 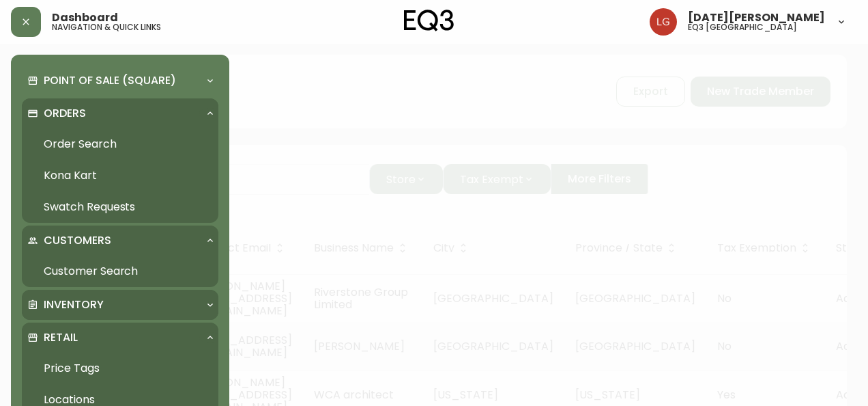 I want to click on a: Order Search, so click(x=120, y=145).